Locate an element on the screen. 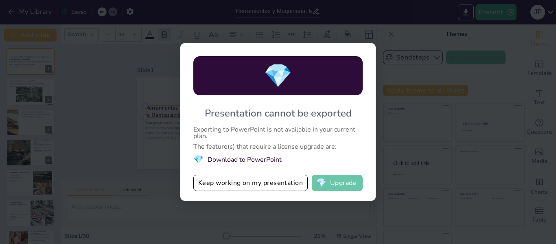 The height and width of the screenshot is (244, 556). li: Download to PowerPoint is located at coordinates (278, 159).